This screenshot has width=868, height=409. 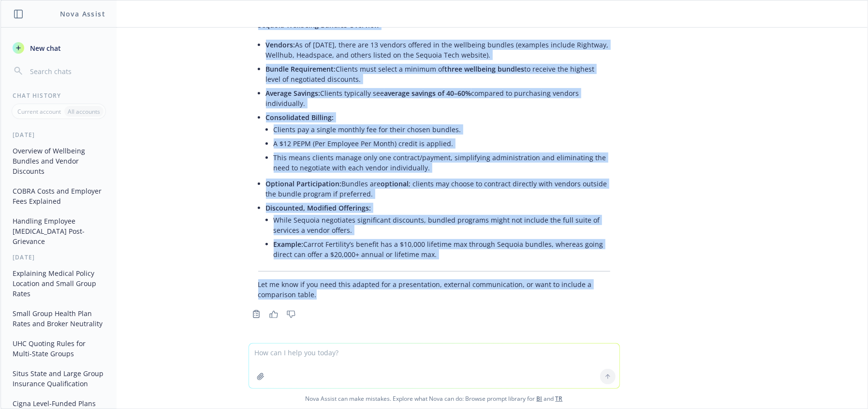 I want to click on li: Bundles are ; clients may choose to contract directly with vendors outside the bundle program if ..., so click(x=438, y=188).